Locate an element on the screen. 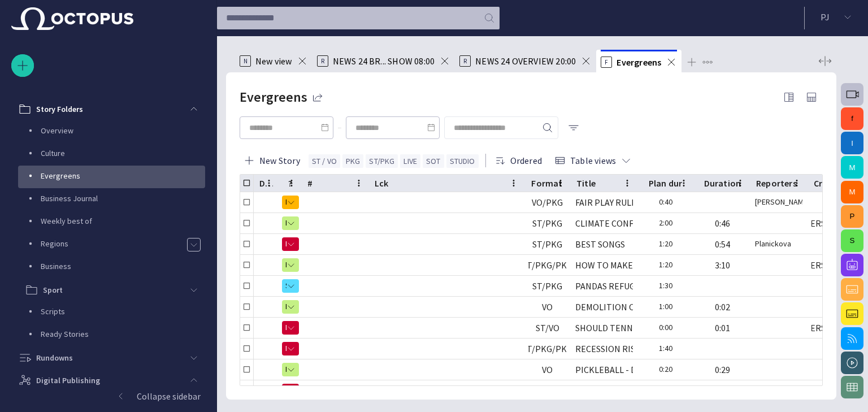 The width and height of the screenshot is (868, 412). button: PKG is located at coordinates (353, 161).